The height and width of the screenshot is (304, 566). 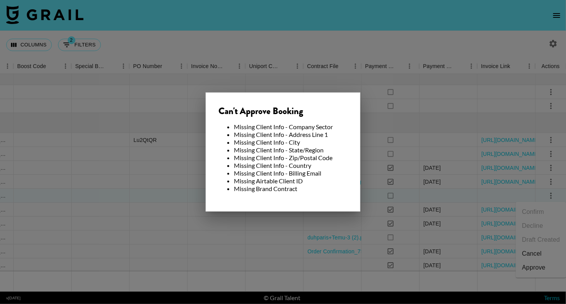 I want to click on li: Missing Client Info - Address Line 1, so click(x=291, y=135).